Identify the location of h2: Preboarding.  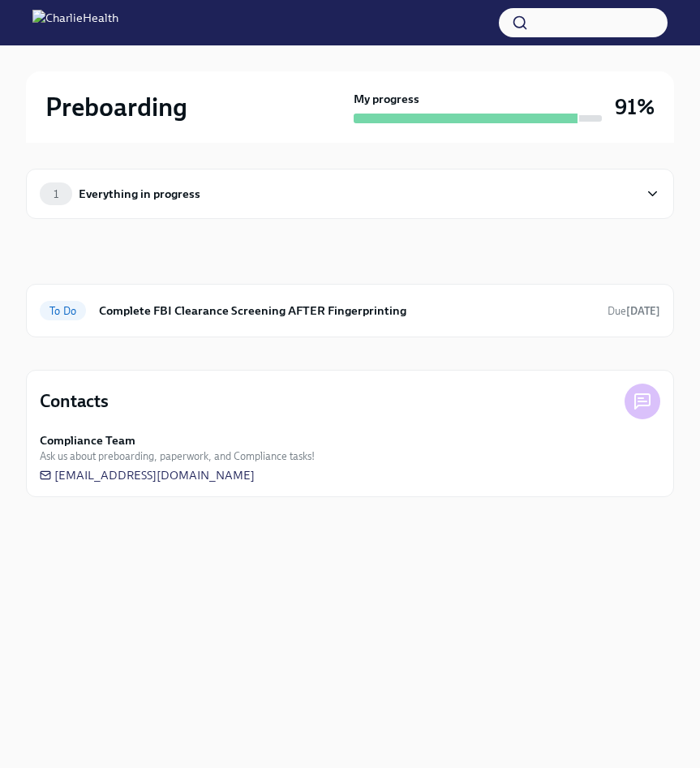
(116, 107).